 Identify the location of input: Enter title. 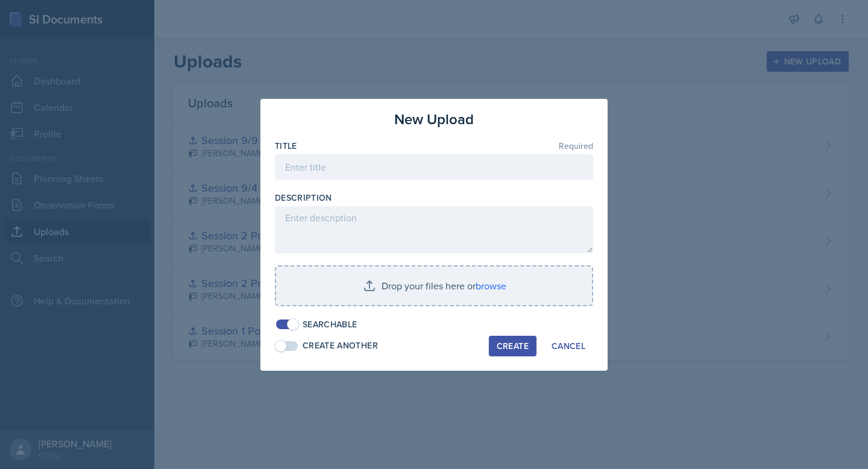
(434, 167).